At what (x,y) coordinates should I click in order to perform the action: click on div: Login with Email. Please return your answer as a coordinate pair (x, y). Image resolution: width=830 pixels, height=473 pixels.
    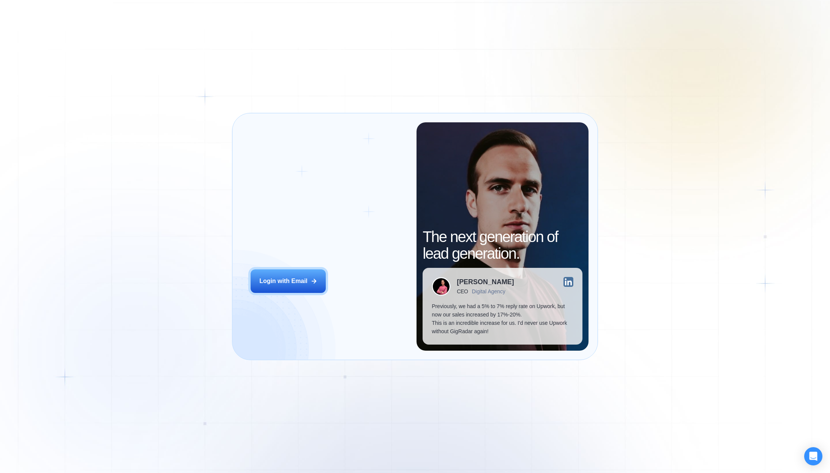
    Looking at the image, I should click on (283, 281).